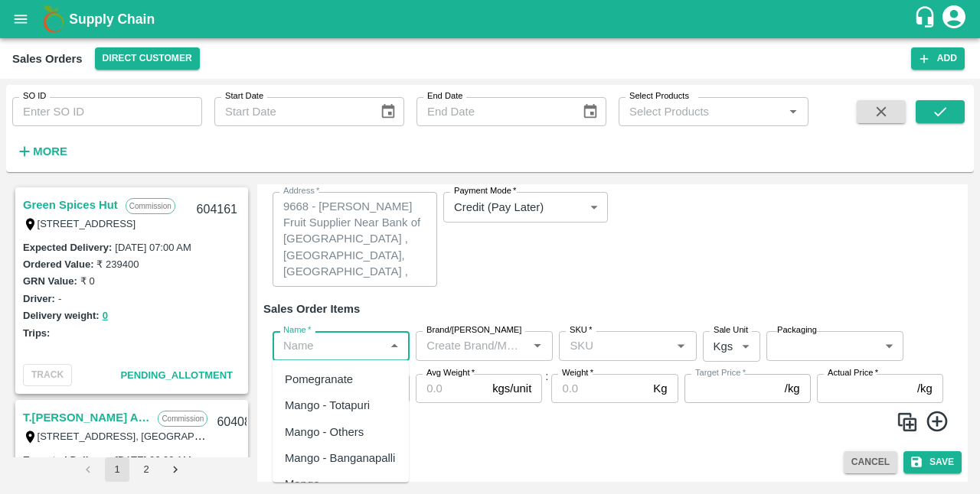 This screenshot has width=980, height=494. Describe the element at coordinates (954, 19) in the screenshot. I see `div: account of current user` at that location.